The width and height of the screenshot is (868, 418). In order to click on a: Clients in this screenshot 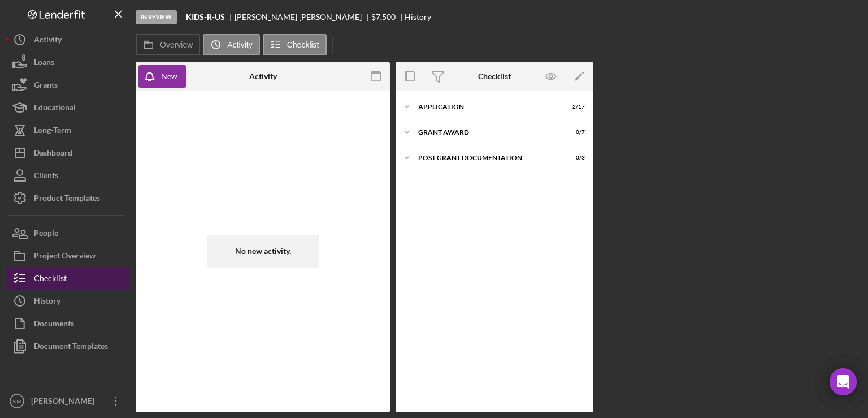, I will do `click(68, 175)`.